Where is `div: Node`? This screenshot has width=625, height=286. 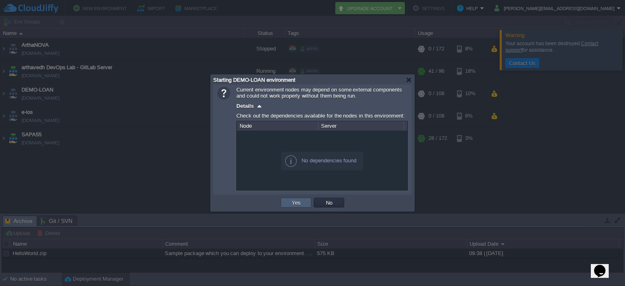
div: Node is located at coordinates (278, 126).